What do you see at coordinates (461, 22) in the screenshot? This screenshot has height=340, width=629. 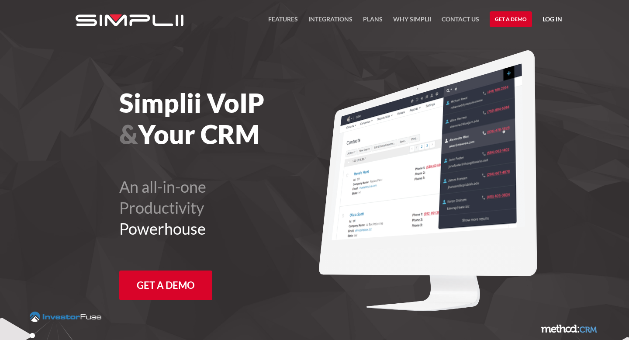 I see `a: Contact US` at bounding box center [461, 22].